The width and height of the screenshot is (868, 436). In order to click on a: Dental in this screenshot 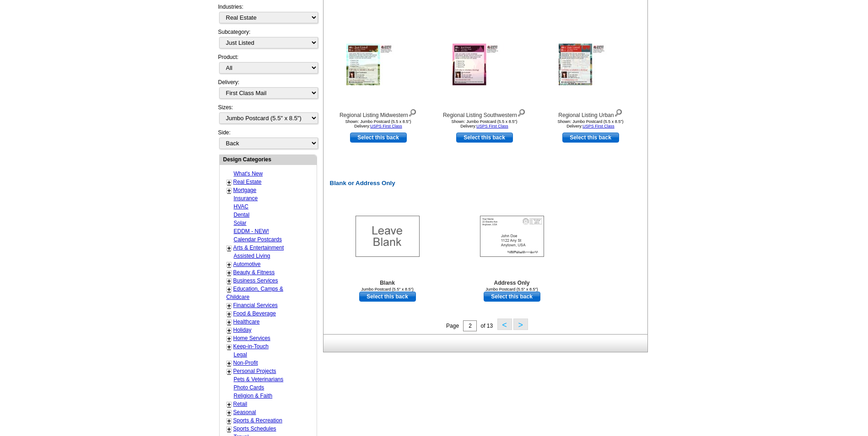, I will do `click(242, 215)`.